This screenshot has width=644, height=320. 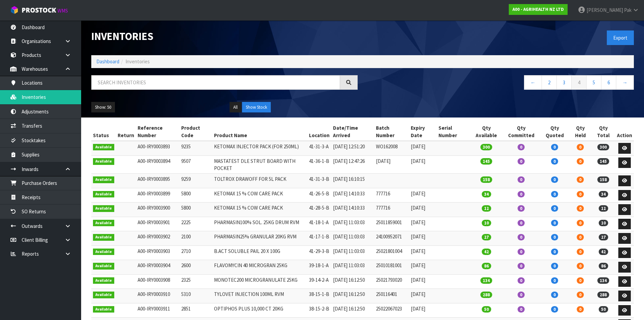 I want to click on td: 2851, so click(x=196, y=310).